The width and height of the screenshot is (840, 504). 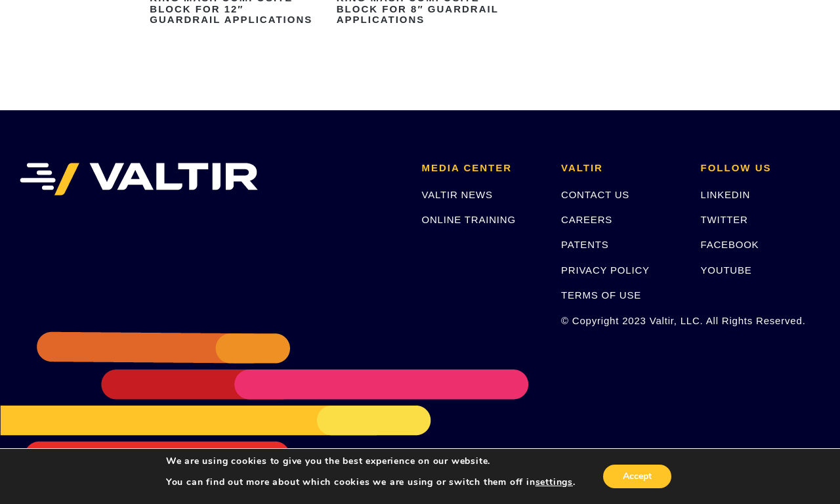 I want to click on button: Accept, so click(x=637, y=476).